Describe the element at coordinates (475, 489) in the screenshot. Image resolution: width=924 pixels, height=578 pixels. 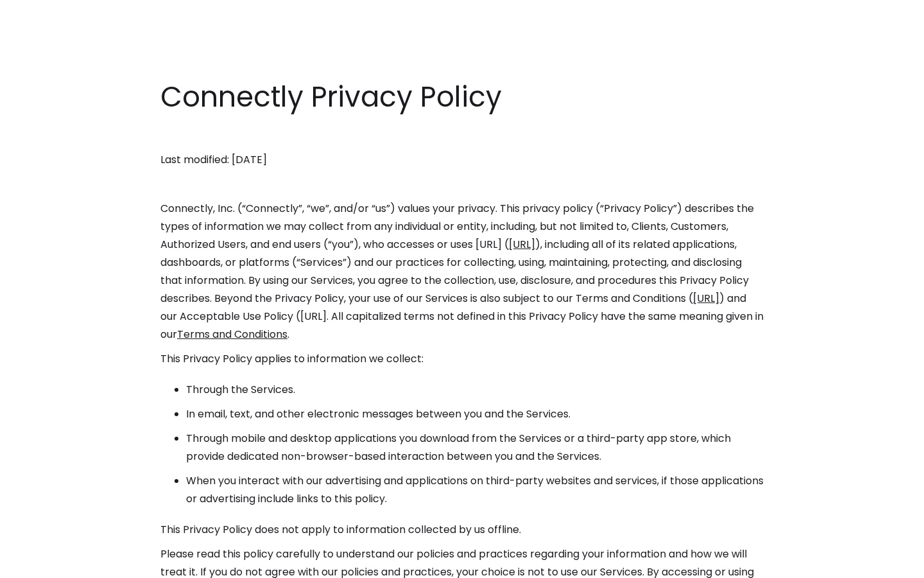
I see `li: When you interact with our advertising and applications on third-party websites and services, if ...` at that location.